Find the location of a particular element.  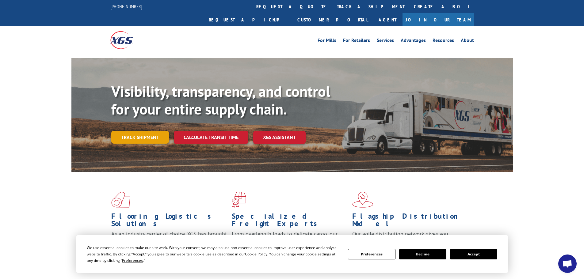

a: Agent is located at coordinates (388, 20).